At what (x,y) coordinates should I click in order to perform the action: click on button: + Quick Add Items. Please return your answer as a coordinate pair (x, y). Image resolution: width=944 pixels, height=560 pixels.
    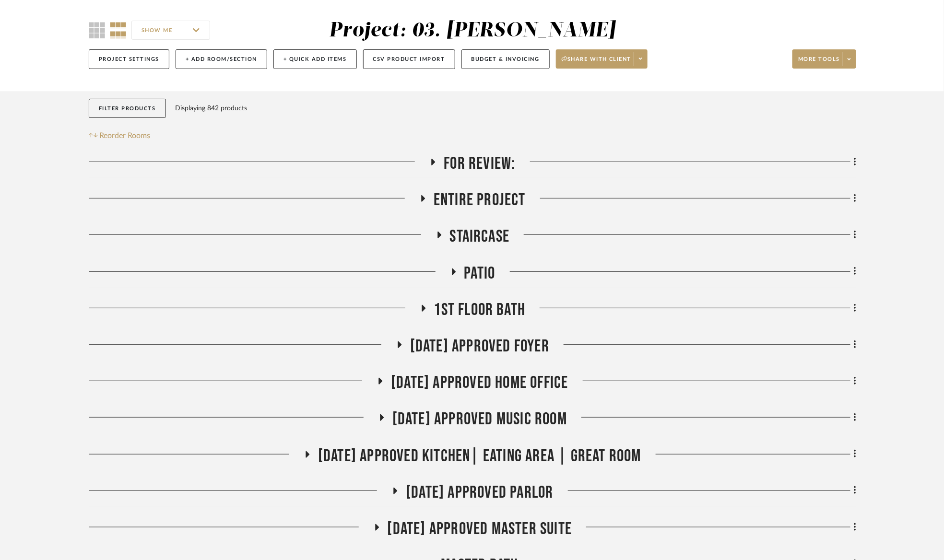
    Looking at the image, I should click on (315, 59).